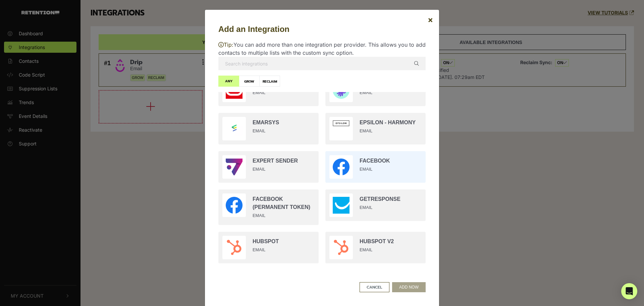 This screenshot has width=644, height=306. I want to click on label: RECLAIM, so click(270, 81).